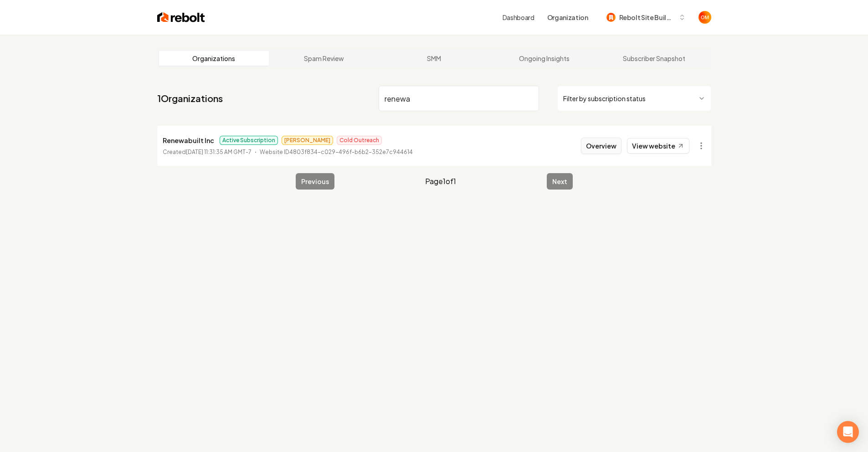 The image size is (868, 452). What do you see at coordinates (654, 59) in the screenshot?
I see `a: Subscriber Snapshot` at bounding box center [654, 59].